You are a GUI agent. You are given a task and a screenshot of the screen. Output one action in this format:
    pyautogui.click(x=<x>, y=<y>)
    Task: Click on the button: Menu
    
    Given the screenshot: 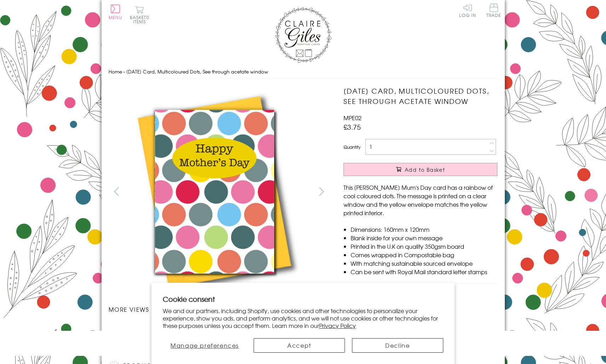 What is the action you would take?
    pyautogui.click(x=115, y=12)
    